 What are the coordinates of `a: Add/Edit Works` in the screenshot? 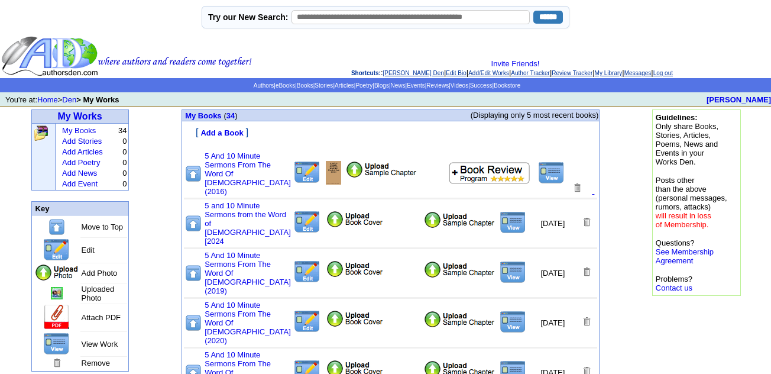 It's located at (488, 73).